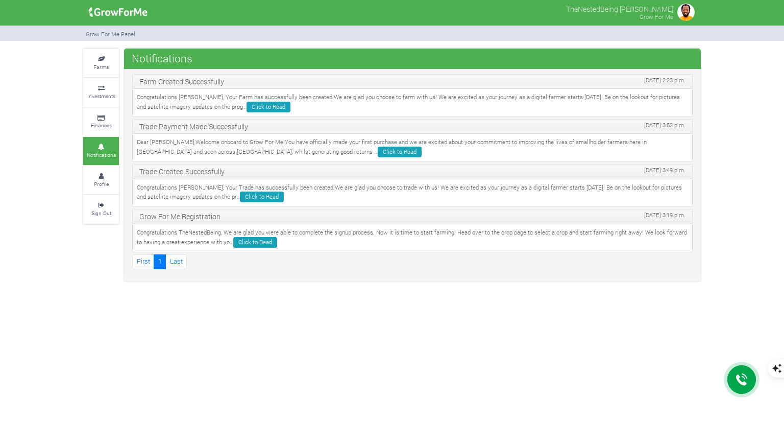 The image size is (784, 422). I want to click on a: Notifications, so click(101, 151).